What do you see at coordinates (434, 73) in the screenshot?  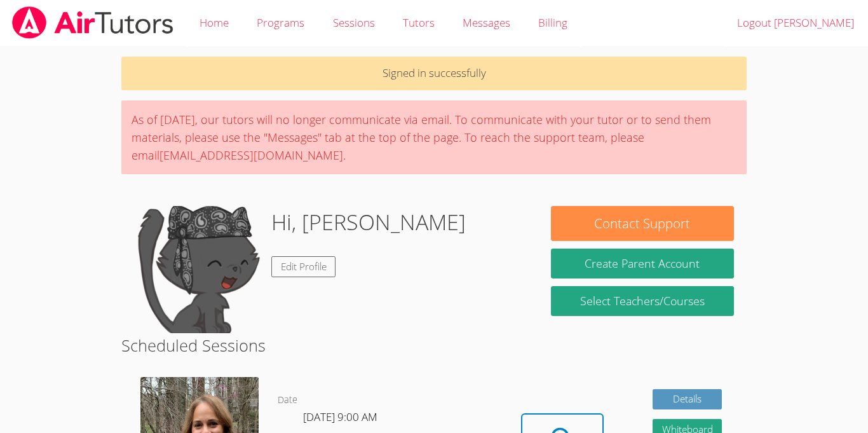 I see `p: Signed in successfully` at bounding box center [434, 73].